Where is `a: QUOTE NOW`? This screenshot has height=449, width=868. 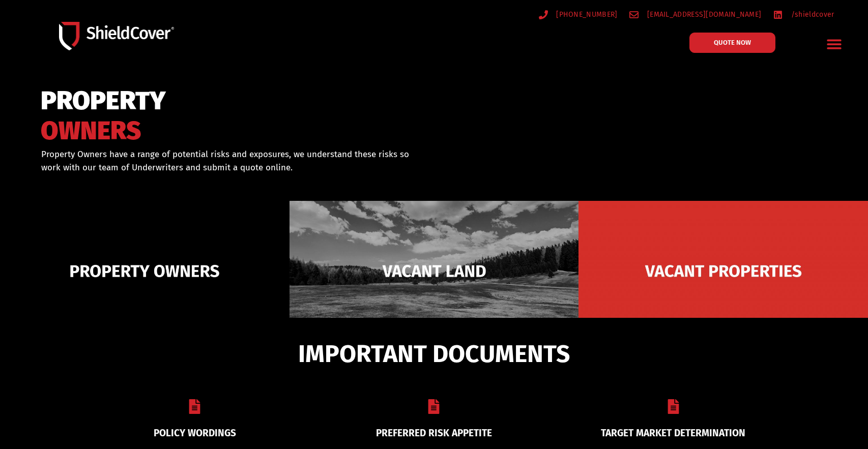 a: QUOTE NOW is located at coordinates (732, 43).